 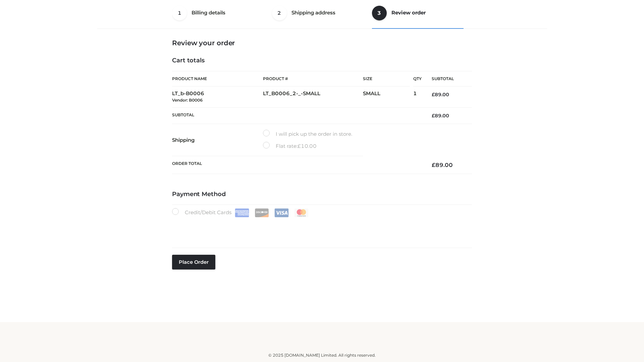 What do you see at coordinates (282, 213) in the screenshot?
I see `img: Visa` at bounding box center [282, 213].